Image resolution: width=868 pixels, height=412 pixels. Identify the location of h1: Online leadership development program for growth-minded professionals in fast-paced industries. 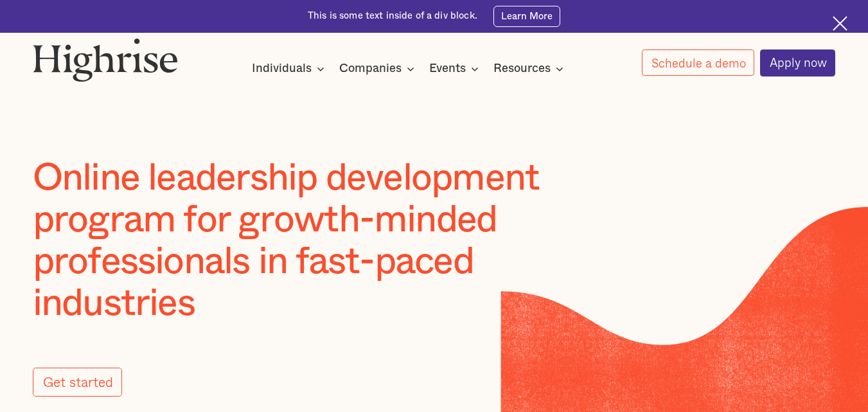
(326, 241).